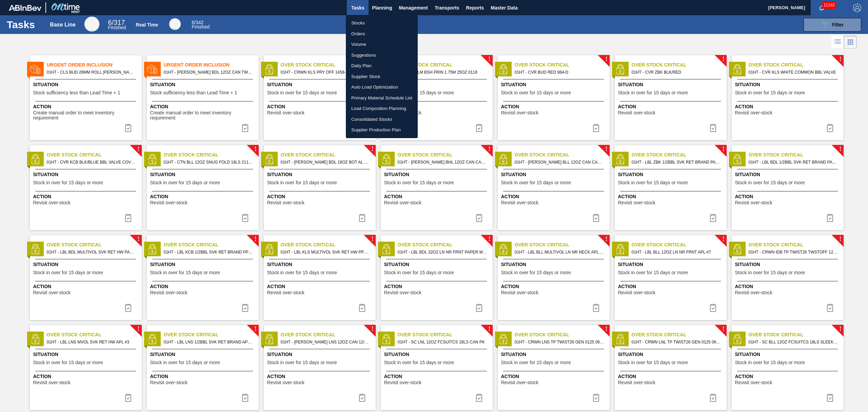 This screenshot has width=868, height=412. I want to click on li: Consolidated Stocks, so click(381, 120).